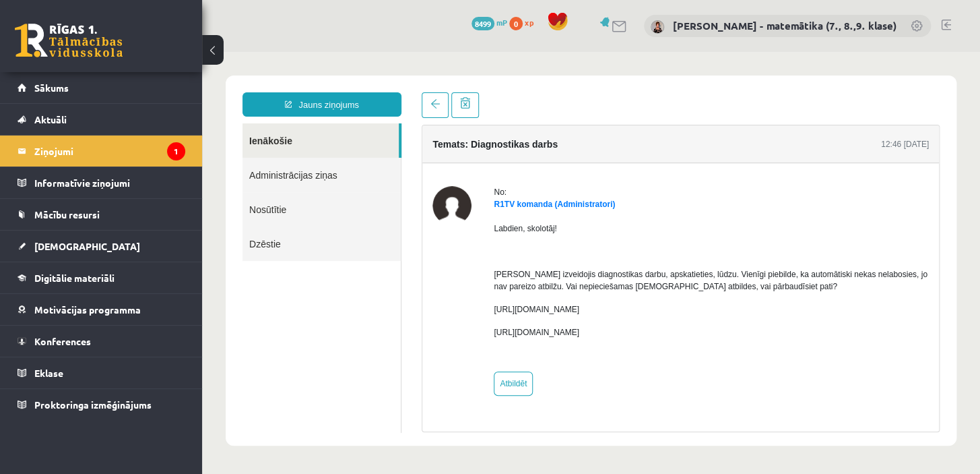 This screenshot has width=980, height=474. I want to click on a: Proktoringa izmēģinājums, so click(101, 404).